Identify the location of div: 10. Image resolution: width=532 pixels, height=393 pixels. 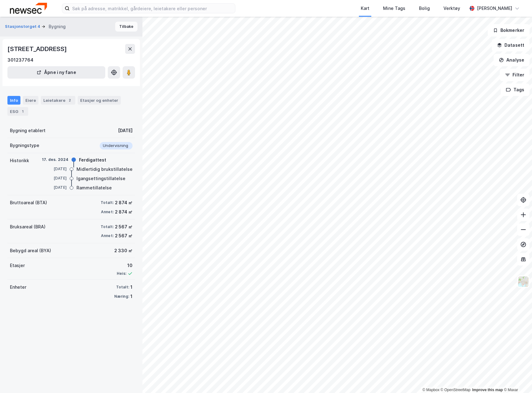
(124, 265).